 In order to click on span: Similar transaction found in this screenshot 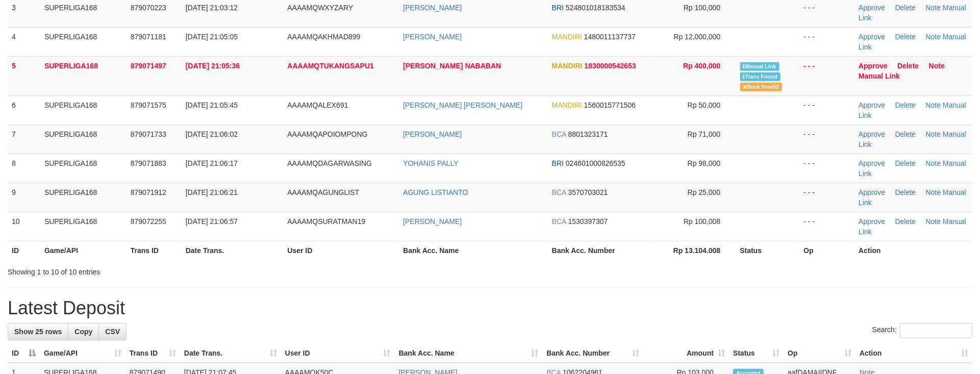, I will do `click(761, 76)`.